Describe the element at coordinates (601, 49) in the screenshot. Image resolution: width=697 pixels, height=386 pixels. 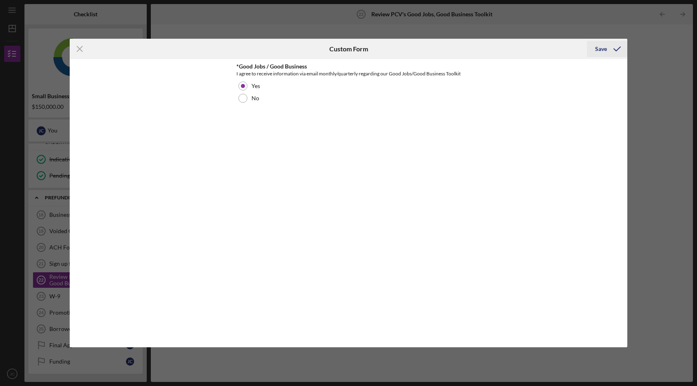
I see `div: Save` at that location.